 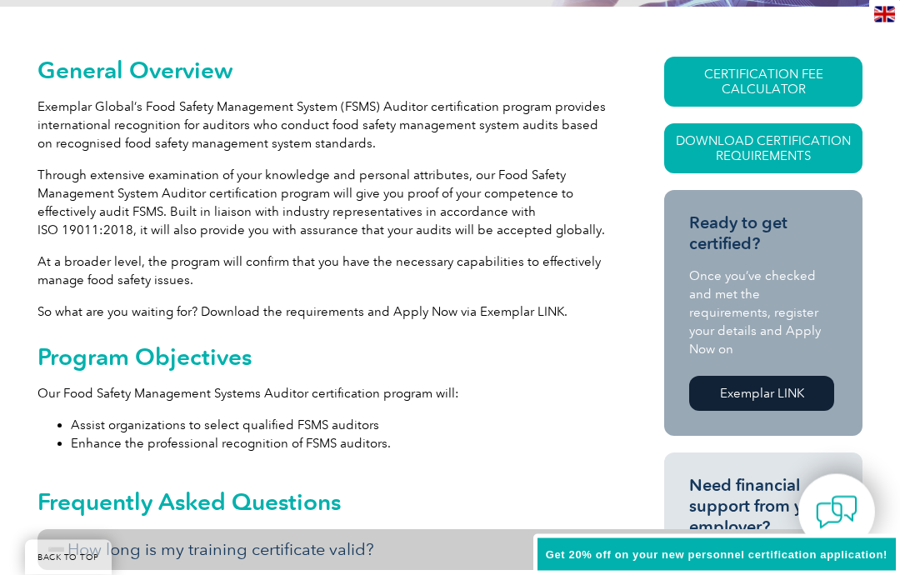 What do you see at coordinates (343, 426) in the screenshot?
I see `li: Assist organizations to select qualified FSMS auditors` at bounding box center [343, 426].